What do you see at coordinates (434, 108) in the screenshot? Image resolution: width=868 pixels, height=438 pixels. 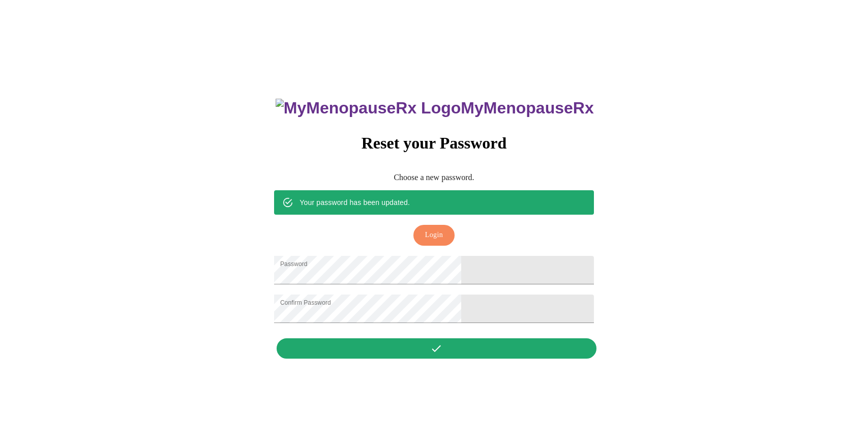 I see `h3: MyMenopauseRx` at bounding box center [434, 108].